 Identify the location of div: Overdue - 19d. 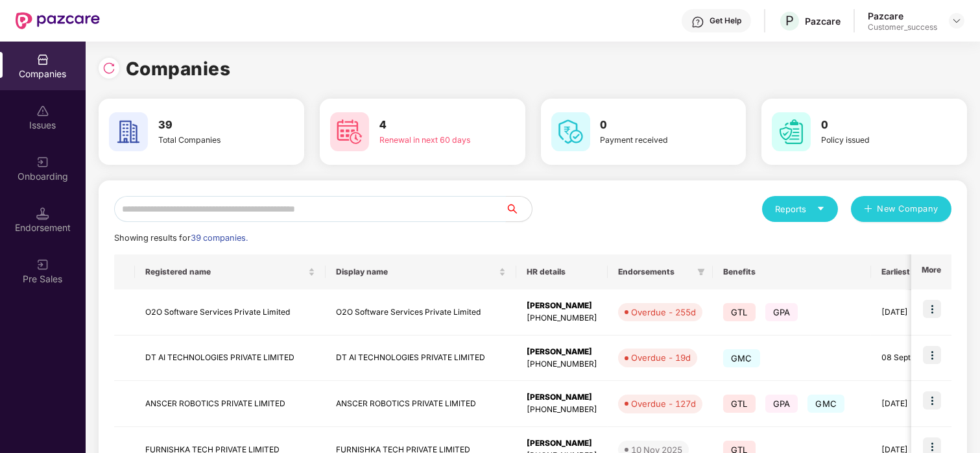
(661, 358).